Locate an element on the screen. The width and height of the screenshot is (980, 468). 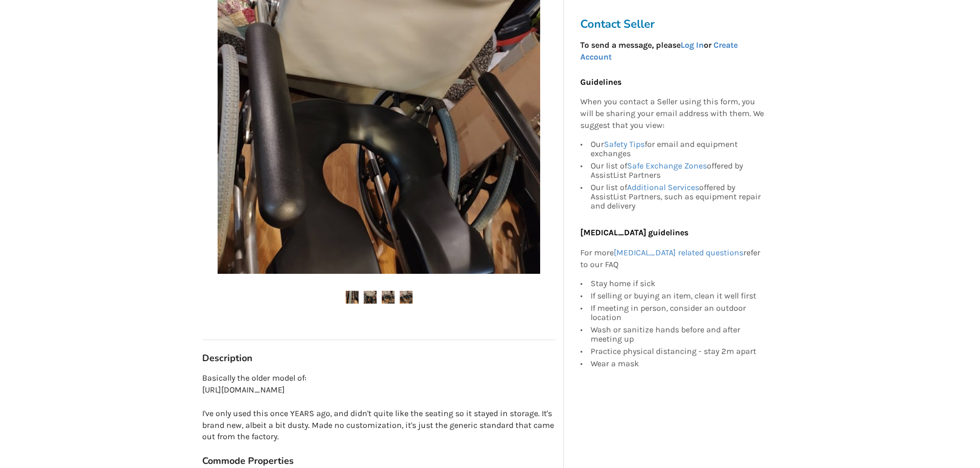
div: Wear a mask is located at coordinates (678, 363).